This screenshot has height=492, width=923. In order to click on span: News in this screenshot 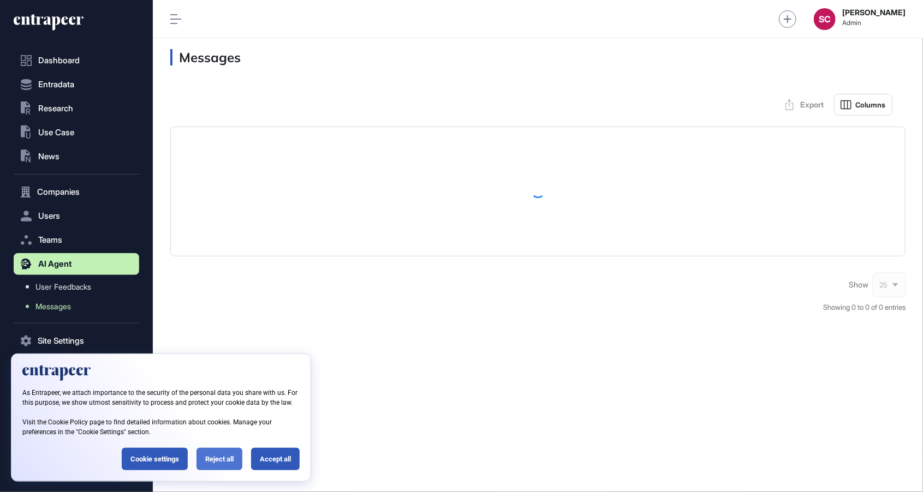, I will do `click(49, 157)`.